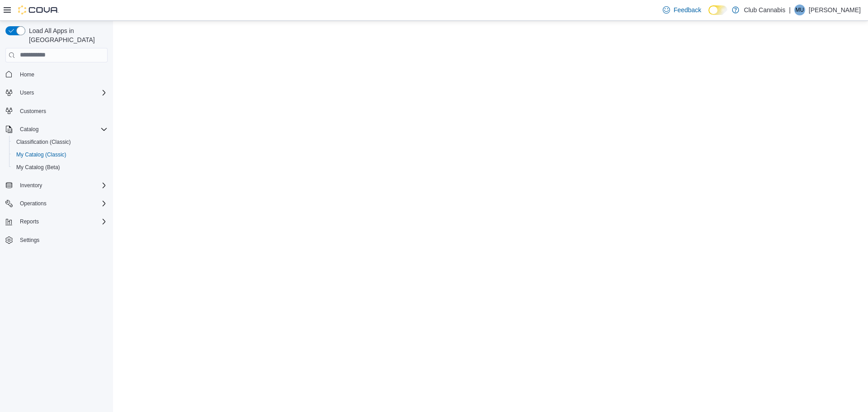 This screenshot has width=868, height=412. I want to click on span: MU, so click(800, 10).